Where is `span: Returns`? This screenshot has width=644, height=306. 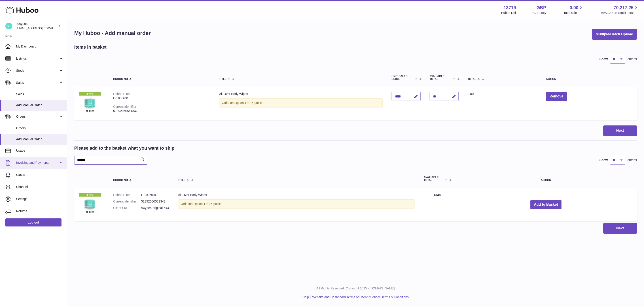 span: Returns is located at coordinates (40, 211).